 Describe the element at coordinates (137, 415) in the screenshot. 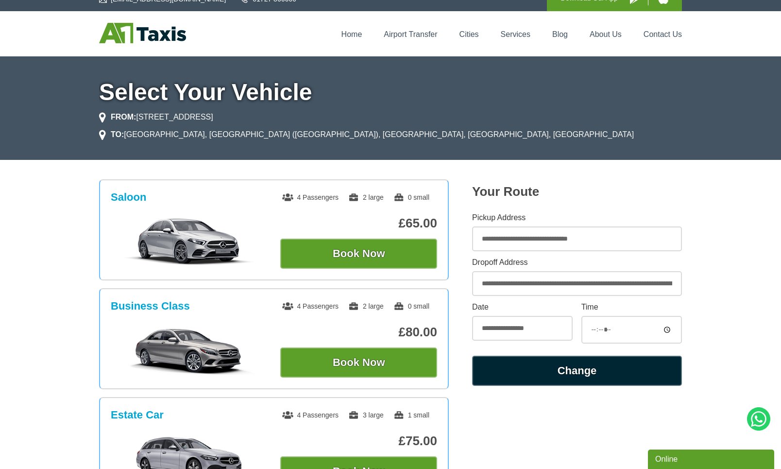

I see `h3: Estate Car` at that location.